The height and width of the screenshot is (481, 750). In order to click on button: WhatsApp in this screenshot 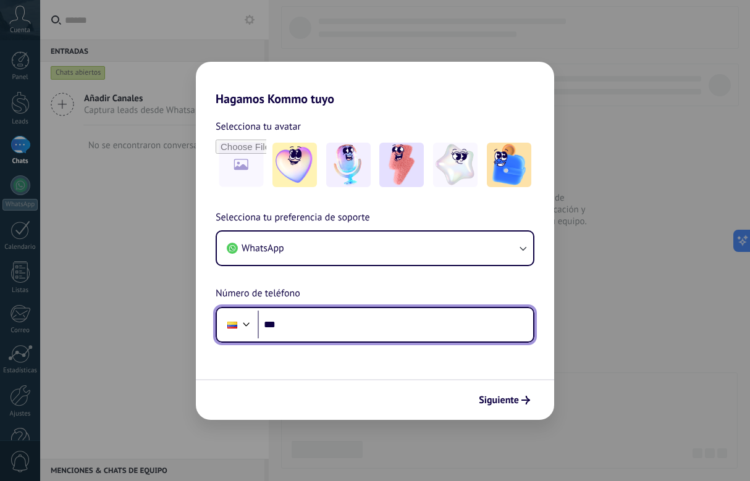, I will do `click(375, 248)`.